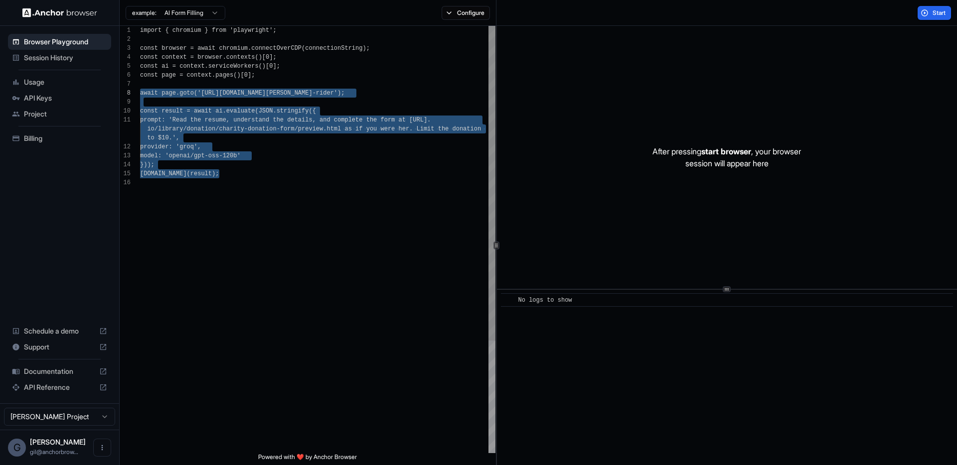 This screenshot has width=957, height=465. What do you see at coordinates (237, 129) in the screenshot?
I see `span: io/library/donation/charity-donation-form/preview.` at bounding box center [237, 129].